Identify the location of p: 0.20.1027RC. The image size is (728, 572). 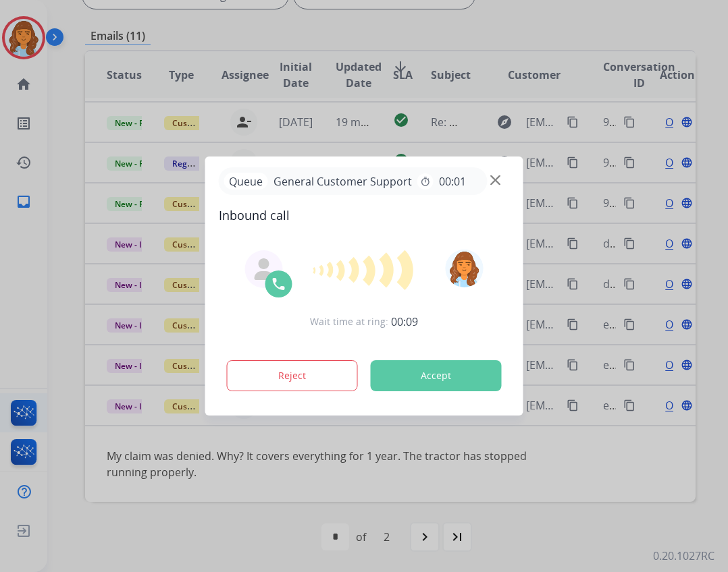
(683, 556).